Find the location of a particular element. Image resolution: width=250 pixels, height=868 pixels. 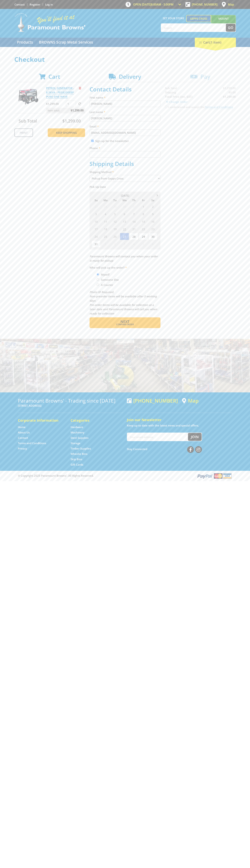

a: Go to the Home page is located at coordinates (22, 427).